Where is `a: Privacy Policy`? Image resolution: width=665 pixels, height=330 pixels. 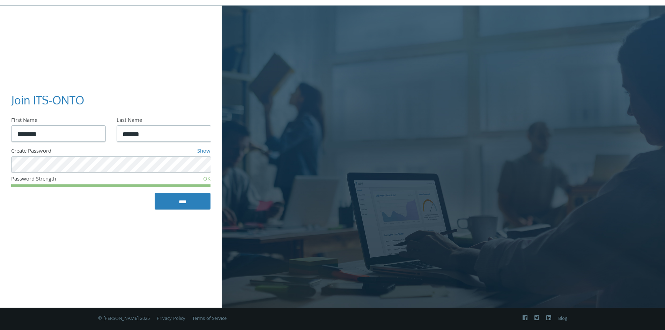
a: Privacy Policy is located at coordinates (171, 319).